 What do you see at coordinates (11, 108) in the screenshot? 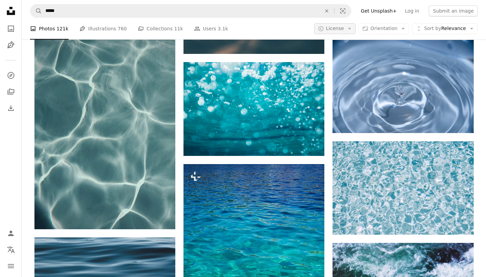
I see `a: Download History` at bounding box center [11, 108].